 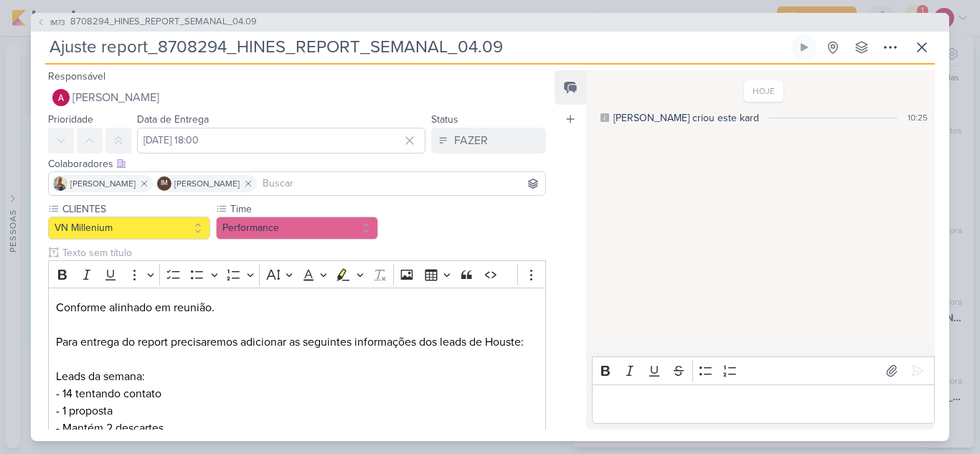 What do you see at coordinates (401, 184) in the screenshot?
I see `input: Buscar` at bounding box center [401, 184].